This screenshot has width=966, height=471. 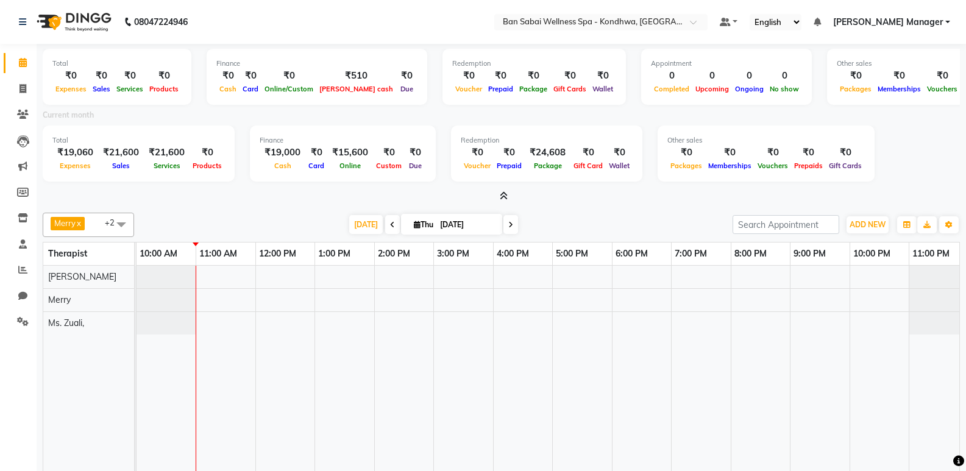 I want to click on div: ₹15,600, so click(x=350, y=152).